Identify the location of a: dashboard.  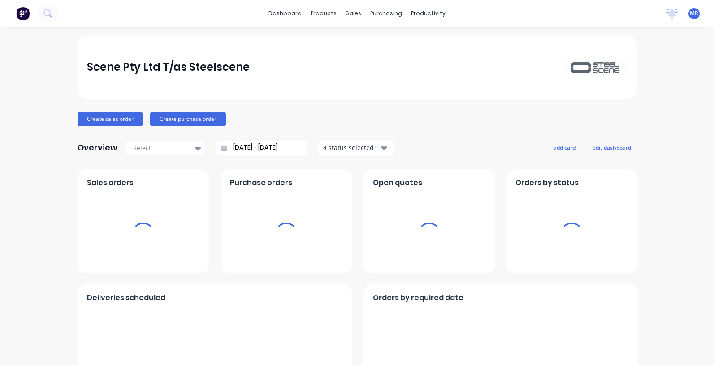
(285, 13).